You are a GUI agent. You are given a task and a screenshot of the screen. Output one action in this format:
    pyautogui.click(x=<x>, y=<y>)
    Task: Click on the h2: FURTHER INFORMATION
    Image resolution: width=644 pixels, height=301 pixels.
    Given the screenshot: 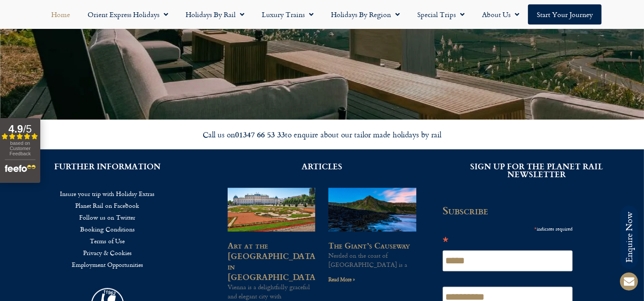 What is the action you would take?
    pyautogui.click(x=107, y=167)
    